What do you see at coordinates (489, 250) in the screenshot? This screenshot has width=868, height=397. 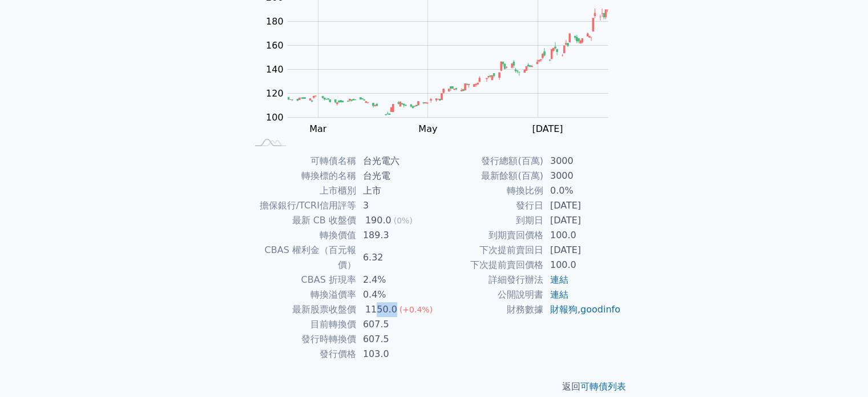 I see `td: 下次提前賣回日` at bounding box center [489, 250].